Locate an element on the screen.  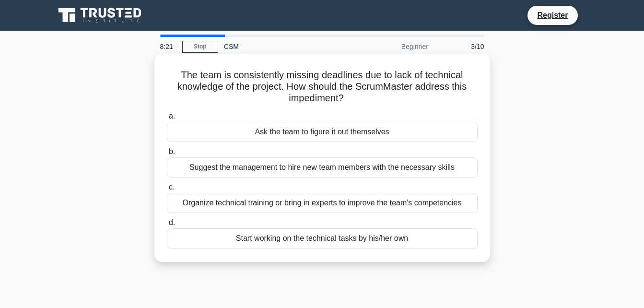
div: Beginner is located at coordinates (392, 46).